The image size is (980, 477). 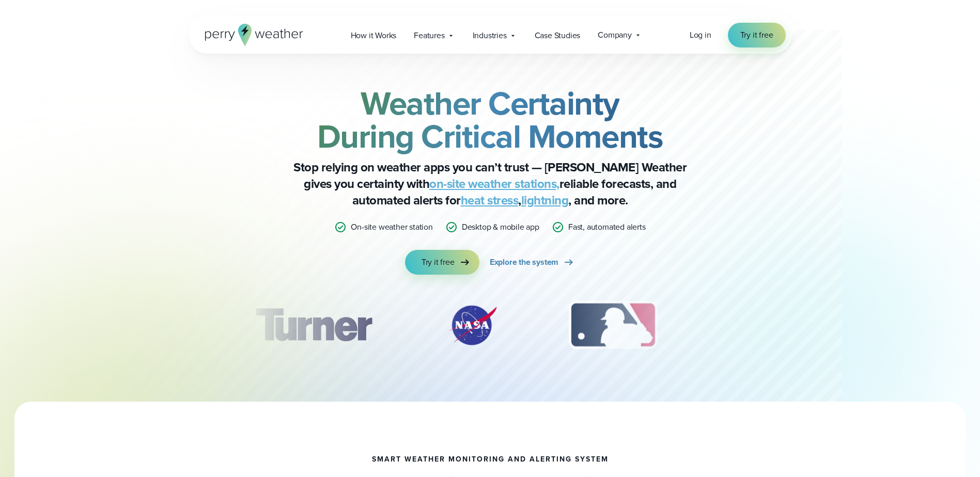 I want to click on span: Case Studies, so click(x=557, y=36).